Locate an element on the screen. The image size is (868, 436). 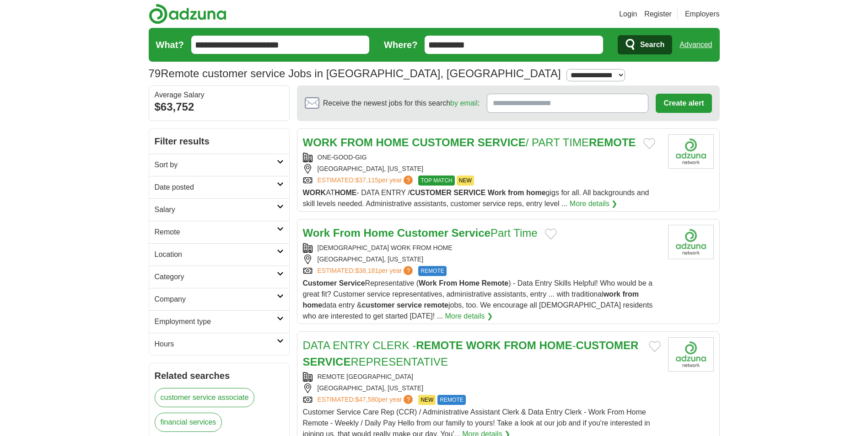
h2: Remote is located at coordinates (216, 232).